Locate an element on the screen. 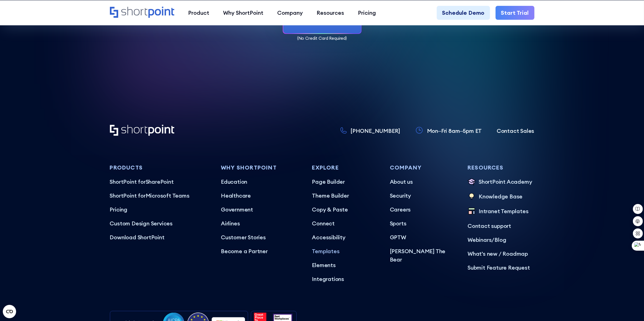 The width and height of the screenshot is (644, 321). a: Why ShortPoint is located at coordinates (243, 13).